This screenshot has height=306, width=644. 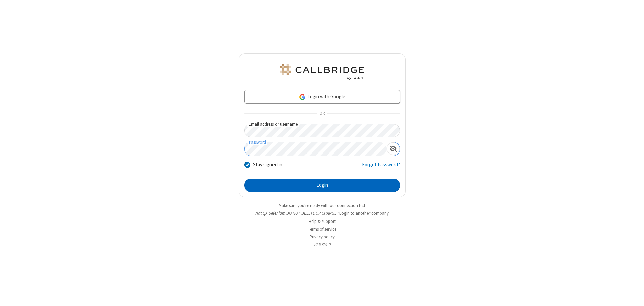 What do you see at coordinates (322, 114) in the screenshot?
I see `span: OR` at bounding box center [322, 114].